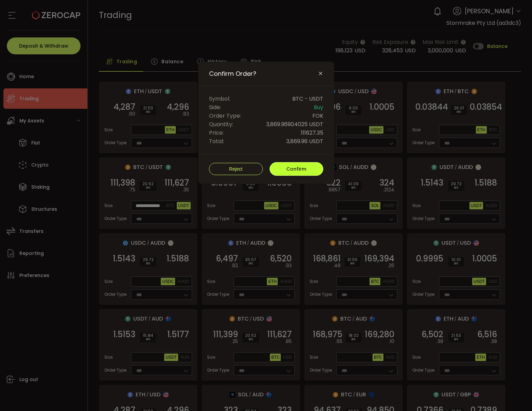 The height and width of the screenshot is (411, 532). Describe the element at coordinates (305, 141) in the screenshot. I see `span: 3,869.96 USDT` at that location.